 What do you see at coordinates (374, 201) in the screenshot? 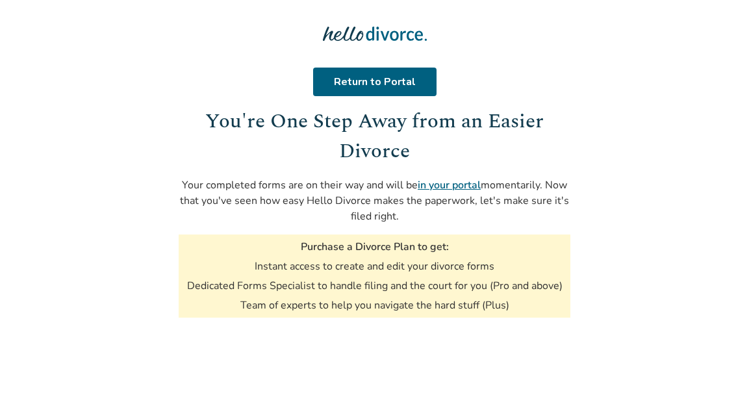
I see `p: Your completed forms are on their way and will be momentarily. Now that you've seen how easy Hell...` at bounding box center [374, 201].